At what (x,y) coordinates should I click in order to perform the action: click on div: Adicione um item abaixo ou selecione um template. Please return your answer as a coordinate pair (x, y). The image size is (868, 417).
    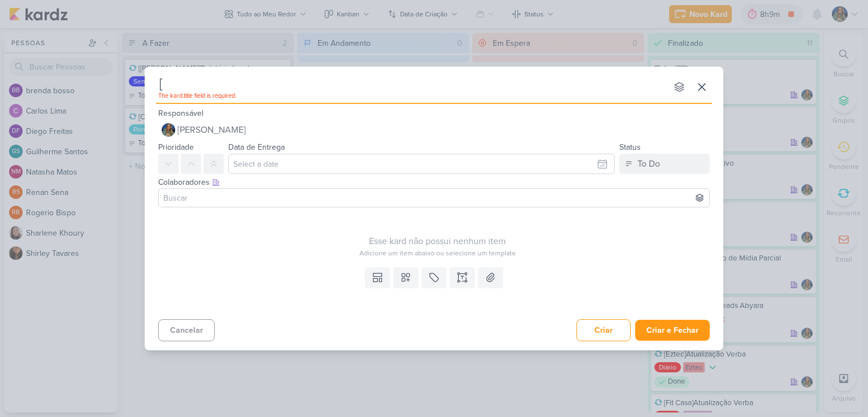
    Looking at the image, I should click on (438, 253).